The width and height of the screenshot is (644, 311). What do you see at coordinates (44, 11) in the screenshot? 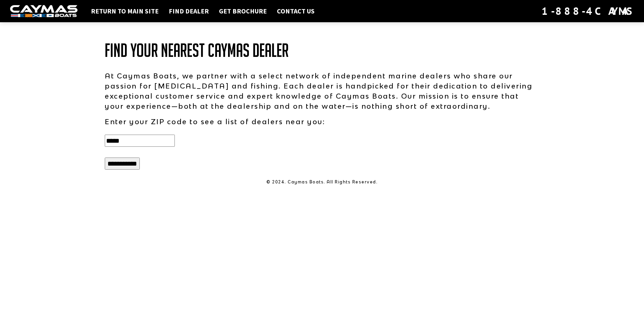
I see `img: white-logo-c9c8dbefe5ff5ceceb0f0178aa75bf4bb51f6bca0971e226c86eb53dfe498488.png` at bounding box center [44, 11].